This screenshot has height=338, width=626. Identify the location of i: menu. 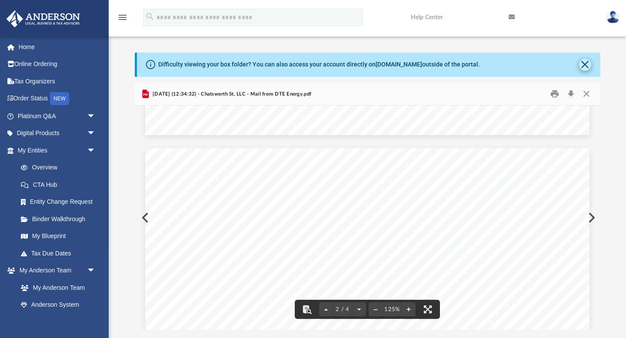
(123, 17).